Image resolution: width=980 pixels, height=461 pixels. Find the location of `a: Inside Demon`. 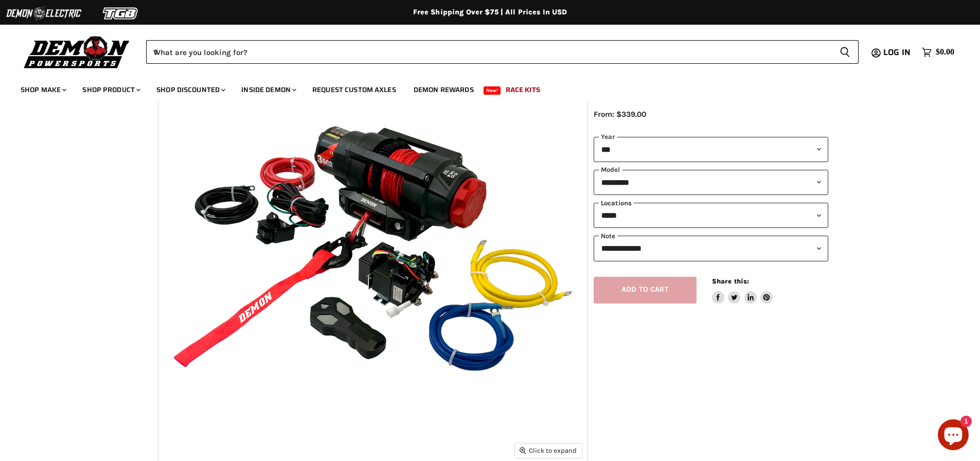

a: Inside Demon is located at coordinates (268, 90).